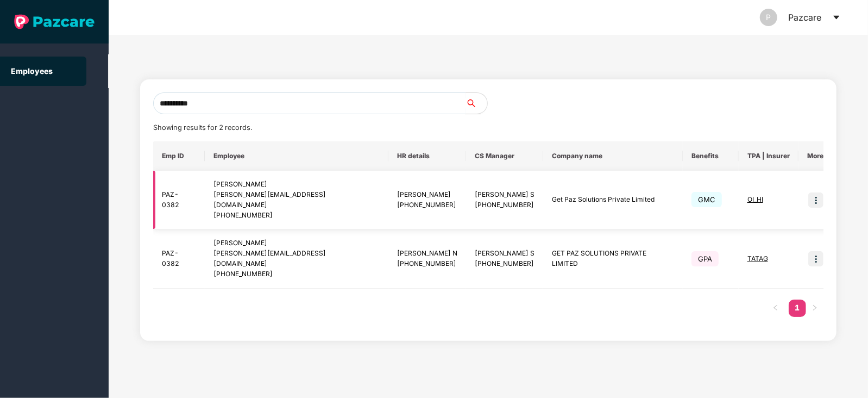  What do you see at coordinates (711, 156) in the screenshot?
I see `th: Benefits` at bounding box center [711, 156].